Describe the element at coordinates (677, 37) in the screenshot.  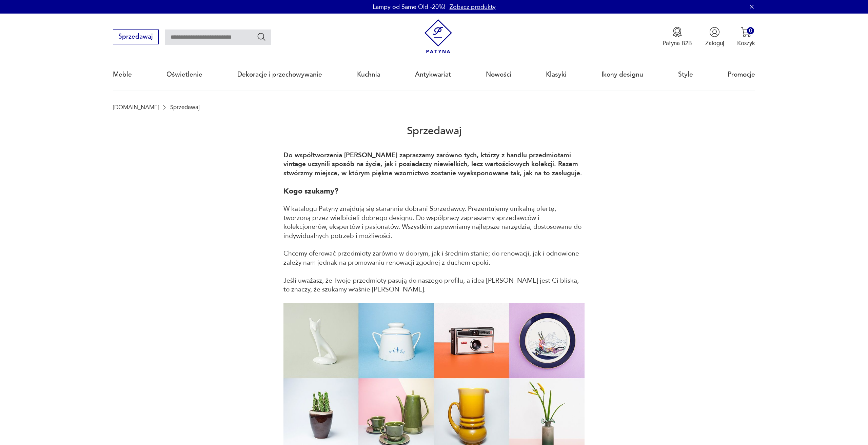
I see `button: Patyna B2B` at that location.